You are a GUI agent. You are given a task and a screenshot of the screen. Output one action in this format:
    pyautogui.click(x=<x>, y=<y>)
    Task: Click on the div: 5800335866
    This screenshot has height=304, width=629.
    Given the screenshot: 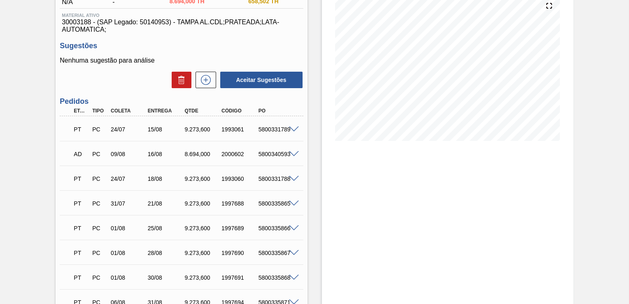 What is the action you would take?
    pyautogui.click(x=277, y=228)
    